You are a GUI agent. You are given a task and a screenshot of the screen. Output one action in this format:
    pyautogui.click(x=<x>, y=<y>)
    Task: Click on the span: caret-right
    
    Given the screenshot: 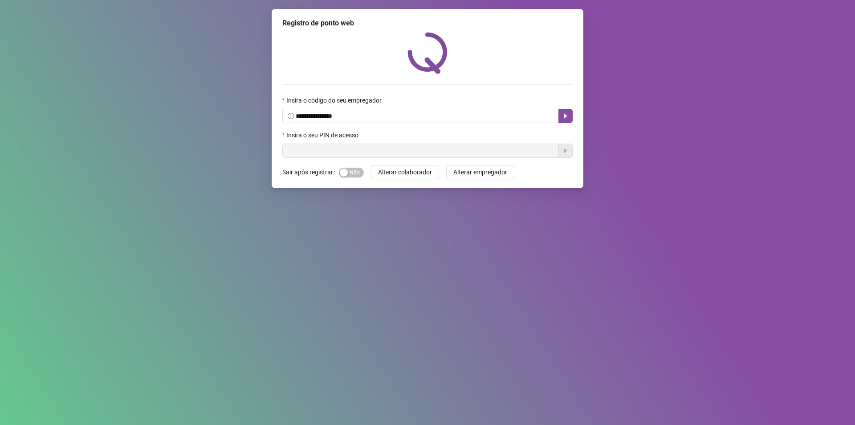 What is the action you would take?
    pyautogui.click(x=566, y=116)
    